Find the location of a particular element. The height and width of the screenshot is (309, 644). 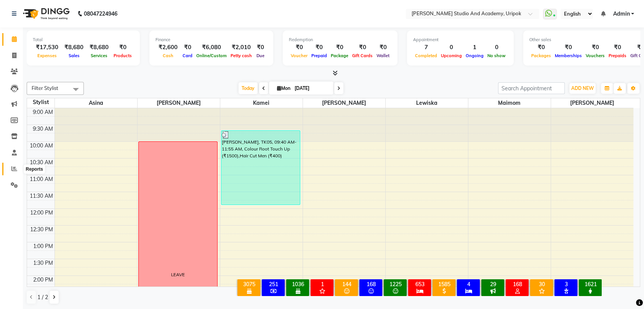

div: Finance is located at coordinates (211, 39).